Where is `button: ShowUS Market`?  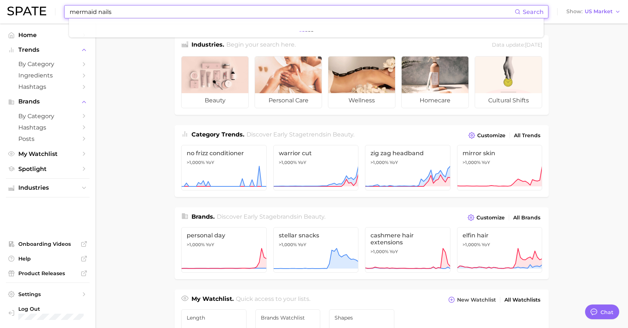 button: ShowUS Market is located at coordinates (593, 12).